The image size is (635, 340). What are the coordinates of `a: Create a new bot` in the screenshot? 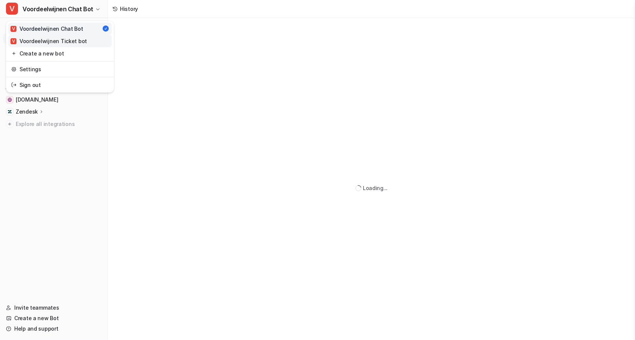 It's located at (60, 53).